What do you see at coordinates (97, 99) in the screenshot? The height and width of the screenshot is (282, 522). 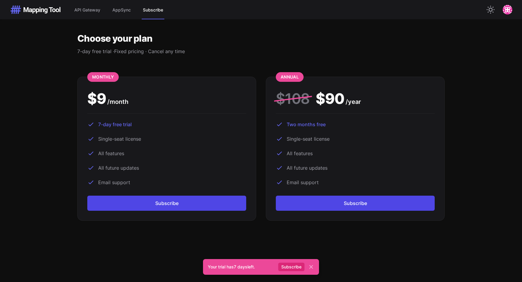 I see `span: $ 9` at bounding box center [97, 99].